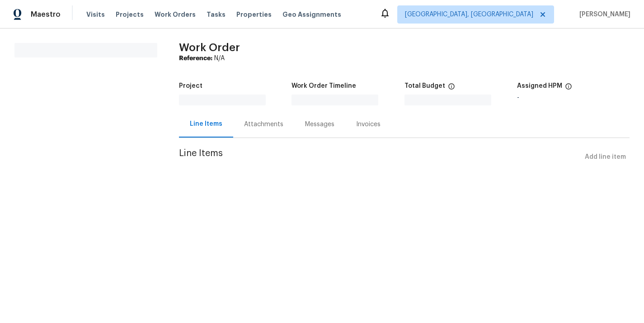 Image resolution: width=644 pixels, height=323 pixels. What do you see at coordinates (206, 124) in the screenshot?
I see `div: Line Items` at bounding box center [206, 124].